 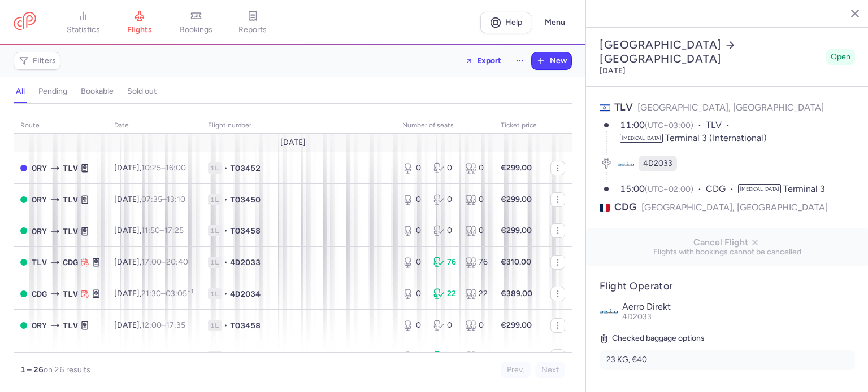 I want to click on time: 03:05, so click(x=179, y=293).